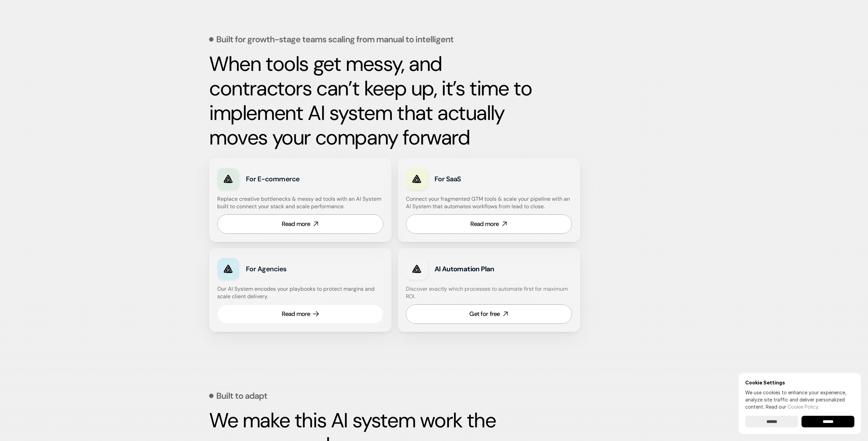 Image resolution: width=868 pixels, height=441 pixels. What do you see at coordinates (802, 407) in the screenshot?
I see `a: Cookie Policy` at bounding box center [802, 407].